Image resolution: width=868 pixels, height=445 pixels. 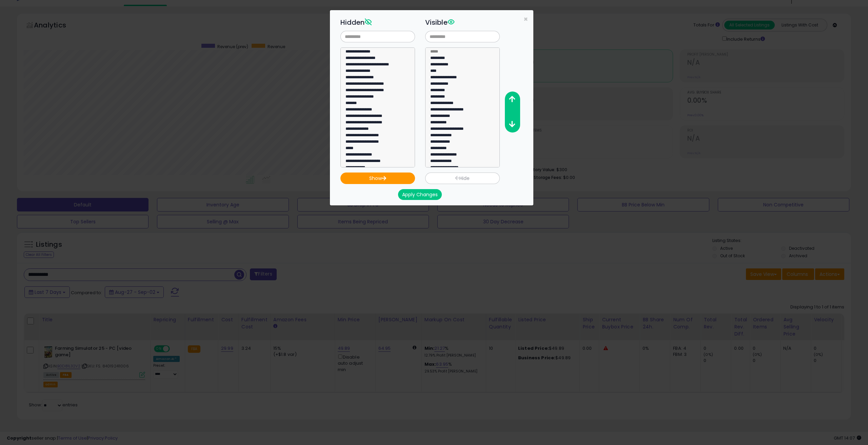 What do you see at coordinates (420, 195) in the screenshot?
I see `button: Apply Changes` at bounding box center [420, 195].